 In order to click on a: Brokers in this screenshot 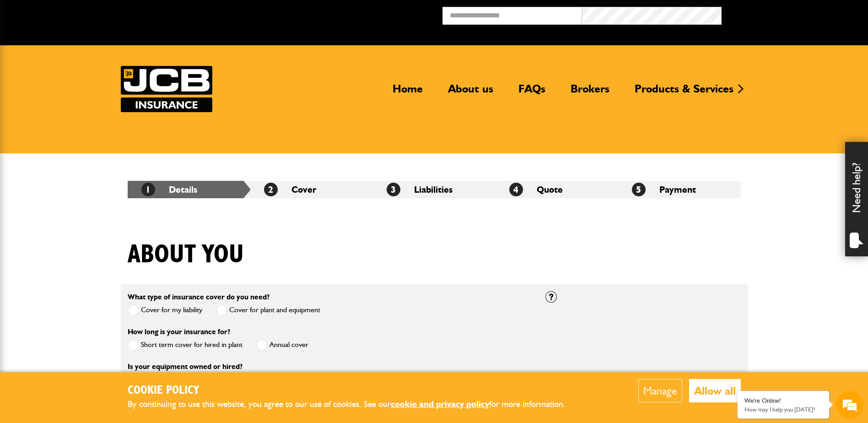, I will do `click(589, 92)`.